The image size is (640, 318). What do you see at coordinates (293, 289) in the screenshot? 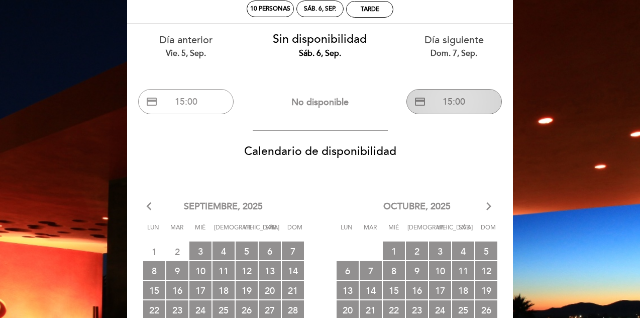
I see `span: 21` at bounding box center [293, 289].